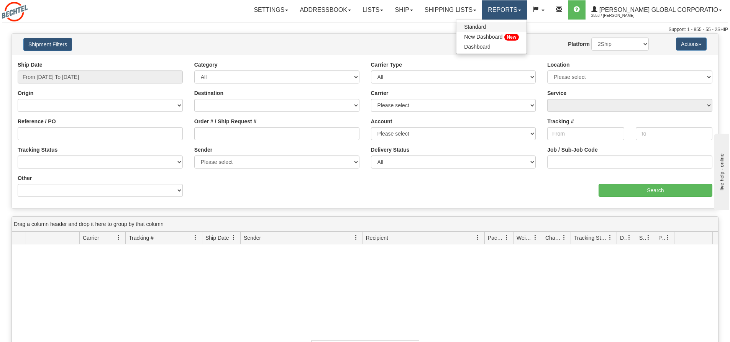 This screenshot has height=342, width=730. Describe the element at coordinates (535, 238) in the screenshot. I see `a: Weight filter column settings` at that location.